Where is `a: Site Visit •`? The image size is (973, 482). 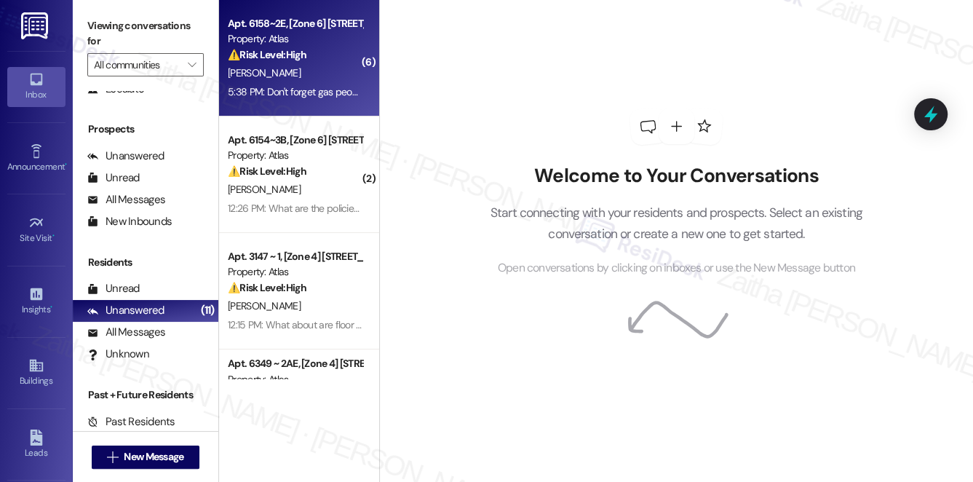 a: Site Visit • is located at coordinates (36, 230).